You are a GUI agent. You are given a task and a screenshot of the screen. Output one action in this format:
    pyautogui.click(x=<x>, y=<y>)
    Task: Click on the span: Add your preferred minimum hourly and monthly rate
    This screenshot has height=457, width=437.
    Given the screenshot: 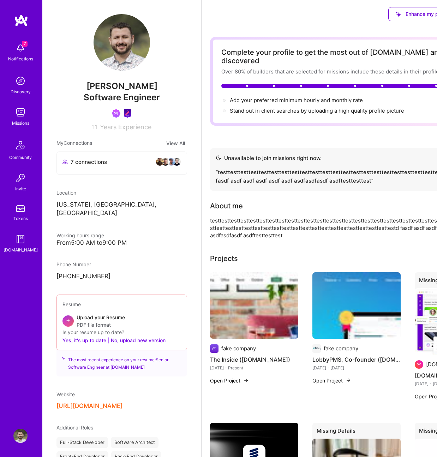 What is the action you would take?
    pyautogui.click(x=296, y=100)
    